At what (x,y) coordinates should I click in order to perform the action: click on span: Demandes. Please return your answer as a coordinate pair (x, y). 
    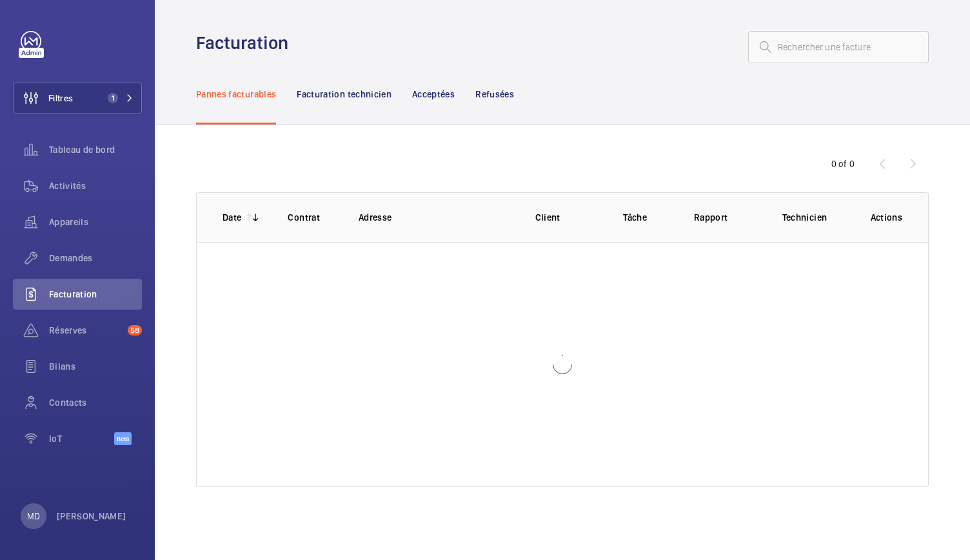
    Looking at the image, I should click on (96, 258).